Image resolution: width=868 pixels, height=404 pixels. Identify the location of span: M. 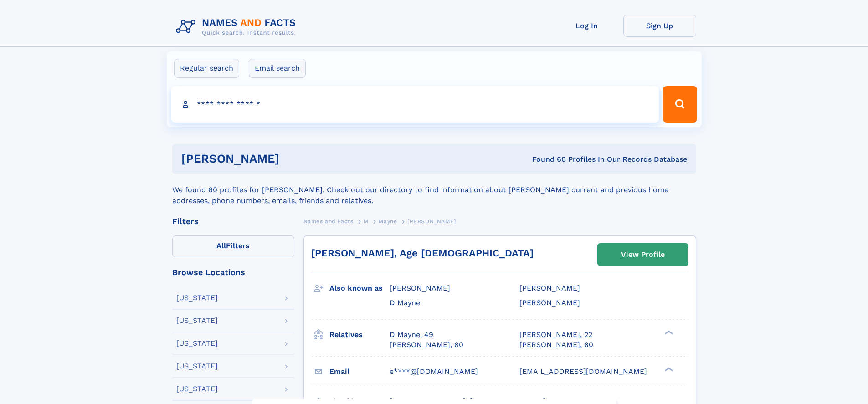
(366, 222).